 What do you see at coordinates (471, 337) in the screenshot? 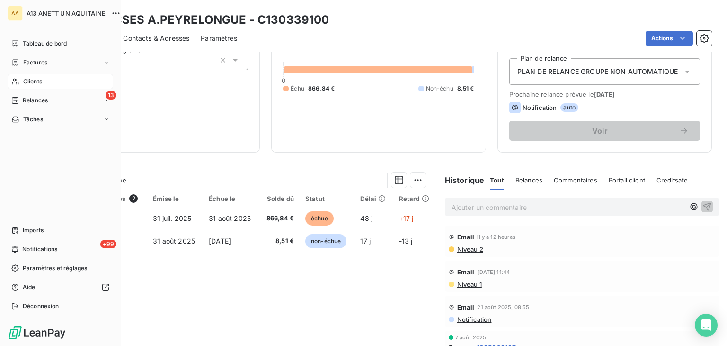
I see `span: 7 août 2025` at bounding box center [471, 337].